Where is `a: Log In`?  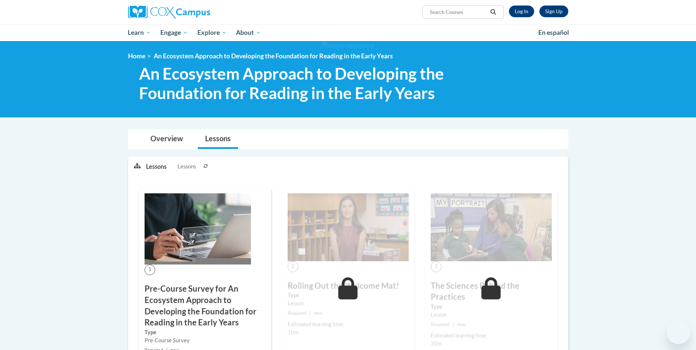
a: Log In is located at coordinates (521, 11).